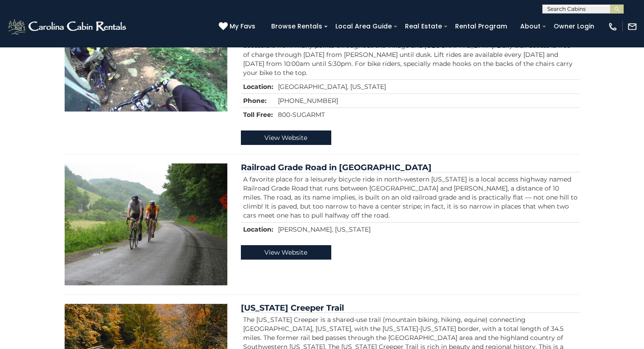 The image size is (644, 349). Describe the element at coordinates (574, 26) in the screenshot. I see `a: Owner Login` at that location.